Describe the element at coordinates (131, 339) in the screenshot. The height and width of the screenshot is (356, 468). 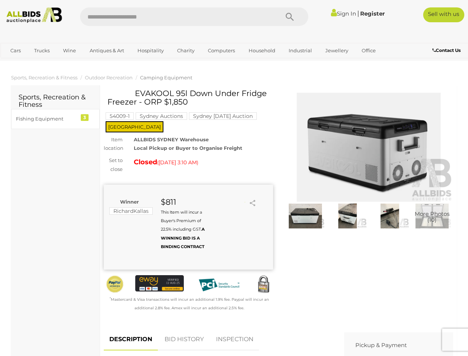
I see `a: DESCRIPTION` at that location.